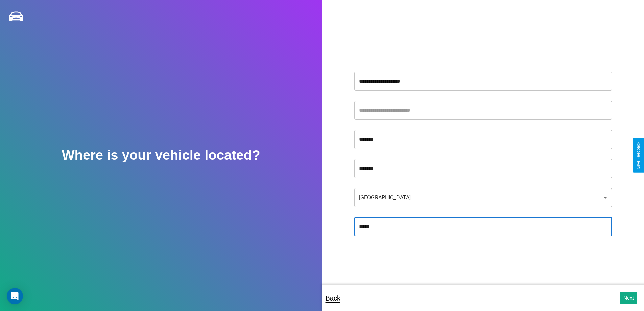 The width and height of the screenshot is (644, 311). Describe the element at coordinates (15, 296) in the screenshot. I see `div: Open Intercom Messenger` at that location.